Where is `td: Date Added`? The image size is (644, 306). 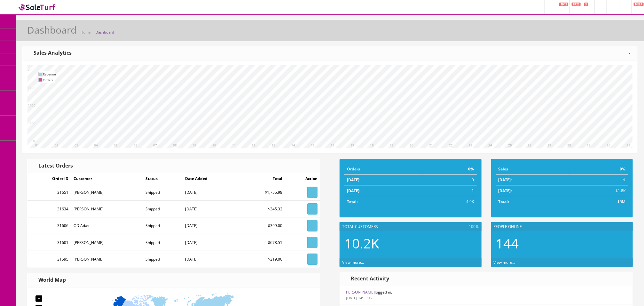
td: Date Added is located at coordinates (210, 179).